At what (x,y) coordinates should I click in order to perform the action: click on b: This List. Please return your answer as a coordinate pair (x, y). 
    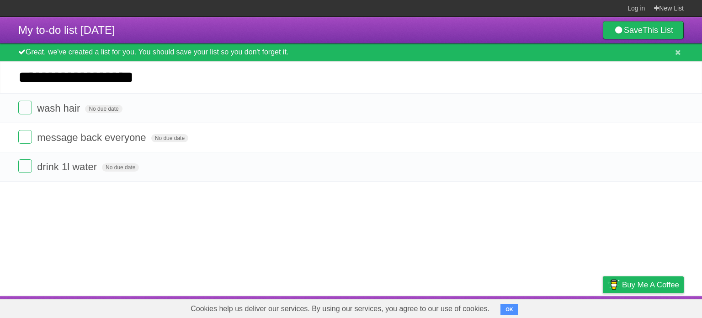
    Looking at the image, I should click on (658, 30).